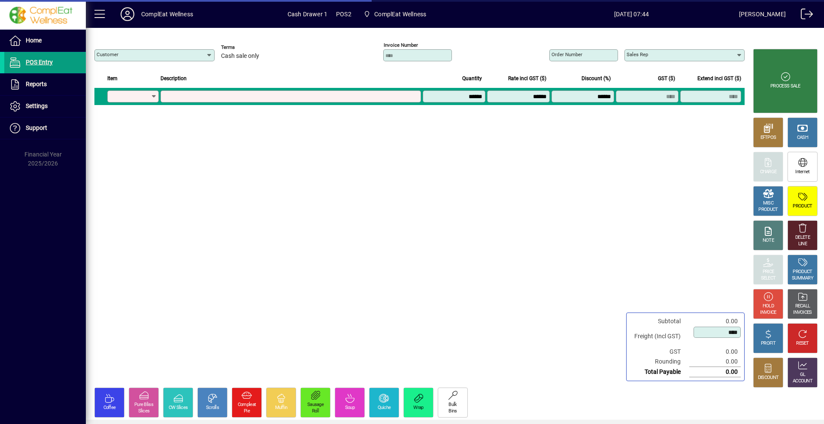 The width and height of the screenshot is (824, 424). What do you see at coordinates (401, 45) in the screenshot?
I see `mat-label: Invoice number` at bounding box center [401, 45].